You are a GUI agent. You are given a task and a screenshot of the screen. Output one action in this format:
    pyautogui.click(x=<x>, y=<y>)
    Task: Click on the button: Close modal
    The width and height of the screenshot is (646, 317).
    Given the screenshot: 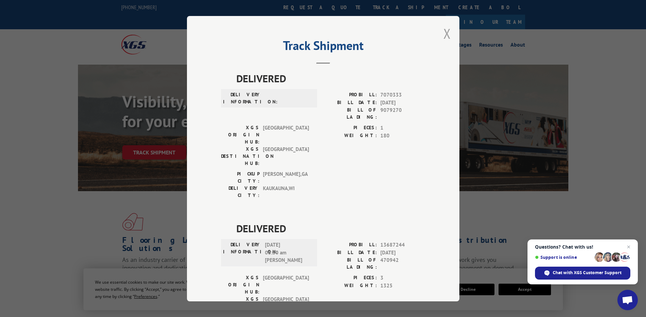 What is the action you would take?
    pyautogui.click(x=447, y=33)
    